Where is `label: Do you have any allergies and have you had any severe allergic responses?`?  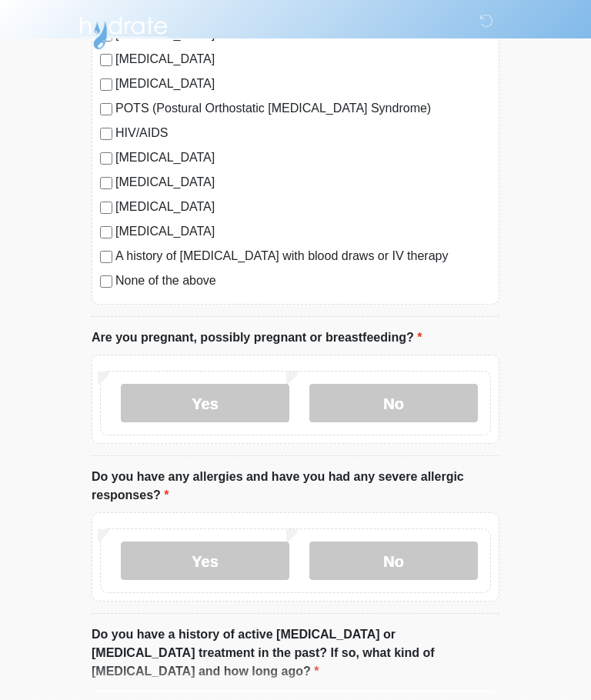
label: Do you have any allergies and have you had any severe allergic responses? is located at coordinates (296, 487).